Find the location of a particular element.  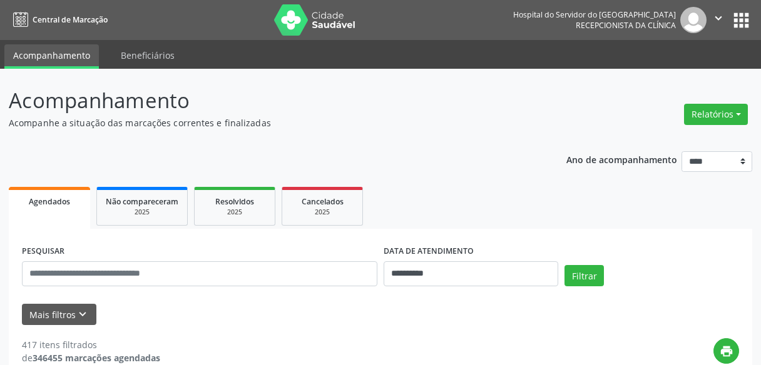

span: Não compareceram is located at coordinates (142, 201).